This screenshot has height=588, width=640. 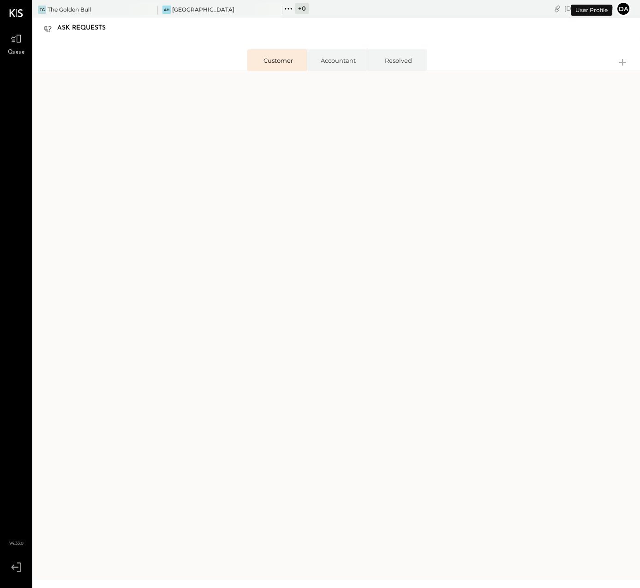 What do you see at coordinates (42, 10) in the screenshot?
I see `div: TG` at bounding box center [42, 10].